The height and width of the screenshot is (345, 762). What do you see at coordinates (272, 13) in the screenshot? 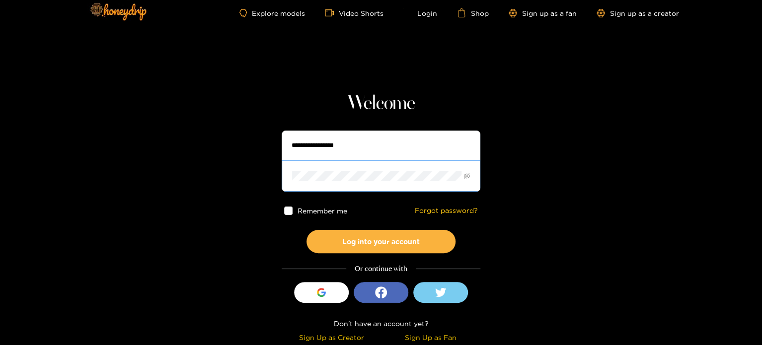
I see `a: Explore models` at bounding box center [272, 13].